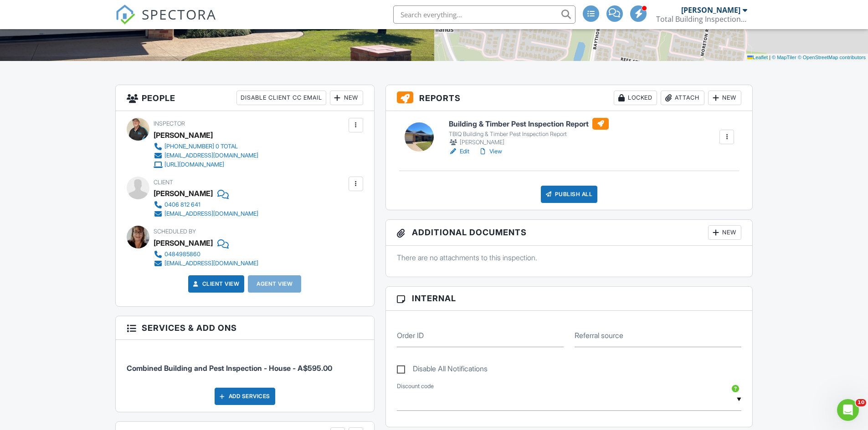 Image resolution: width=868 pixels, height=430 pixels. Describe the element at coordinates (182, 255) in the screenshot. I see `div: 0484985860` at that location.